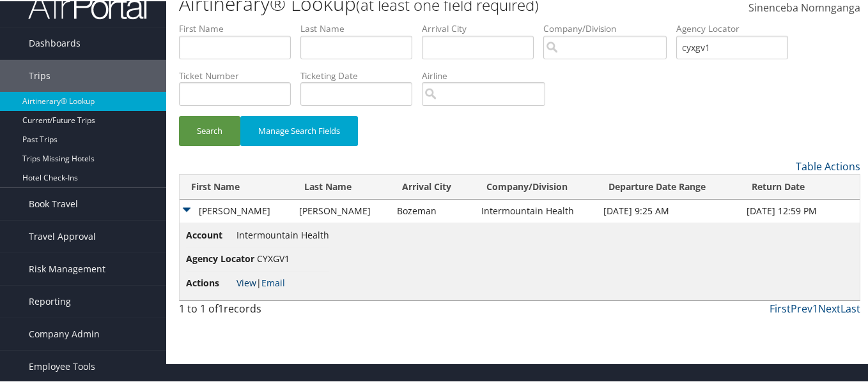  Describe the element at coordinates (53, 203) in the screenshot. I see `span: Book Travel` at that location.